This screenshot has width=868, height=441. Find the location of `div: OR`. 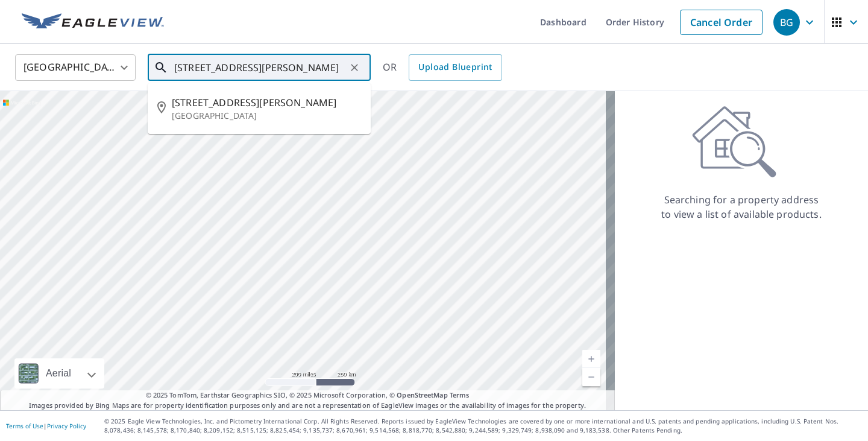

div: OR is located at coordinates (442, 67).